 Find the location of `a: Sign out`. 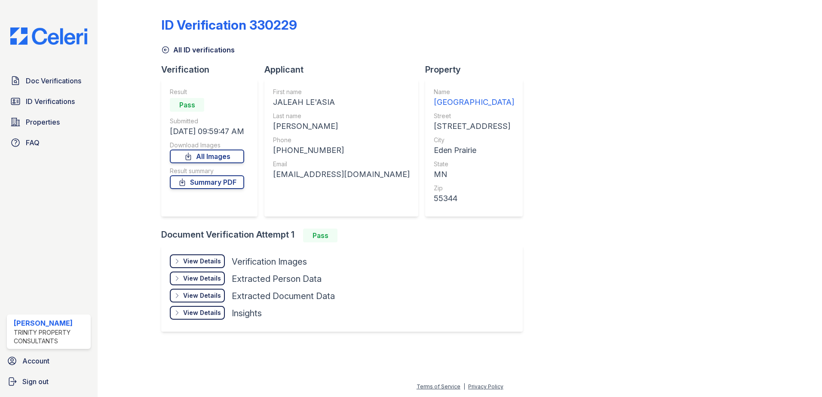

a: Sign out is located at coordinates (49, 382).